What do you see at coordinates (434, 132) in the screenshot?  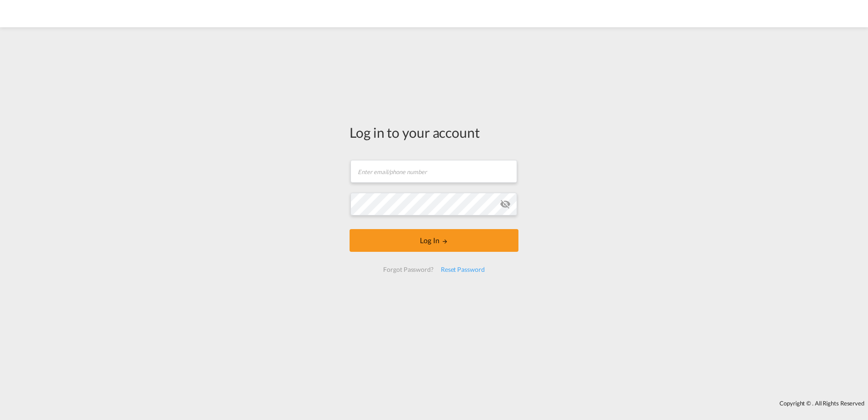 I see `div: Log in to your account` at bounding box center [434, 132].